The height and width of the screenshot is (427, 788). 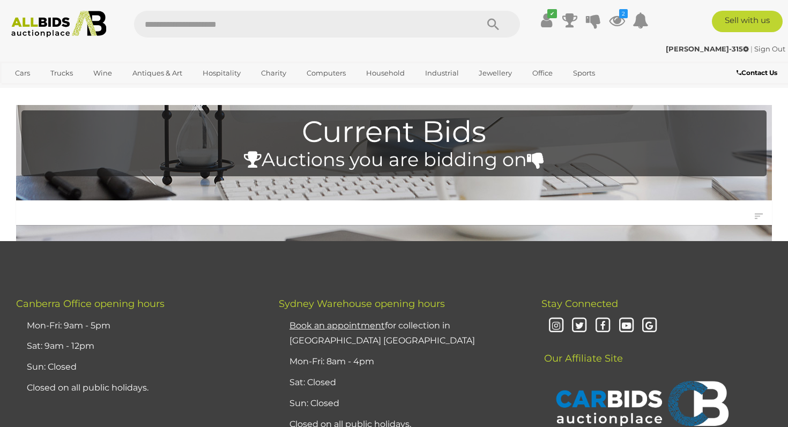 What do you see at coordinates (326, 73) in the screenshot?
I see `a: Computers` at bounding box center [326, 73].